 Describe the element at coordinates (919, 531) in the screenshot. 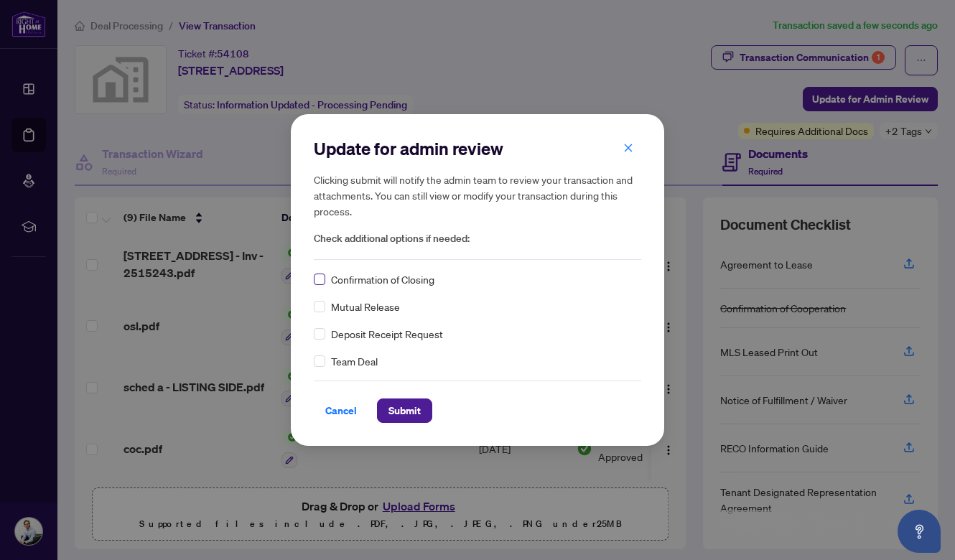

I see `button: Open asap` at that location.